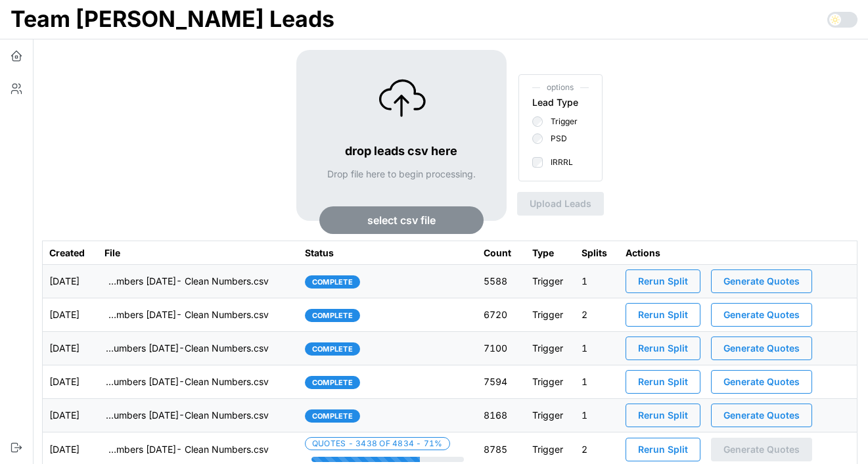 The height and width of the screenshot is (464, 868). Describe the element at coordinates (501, 282) in the screenshot. I see `td: 5588` at that location.